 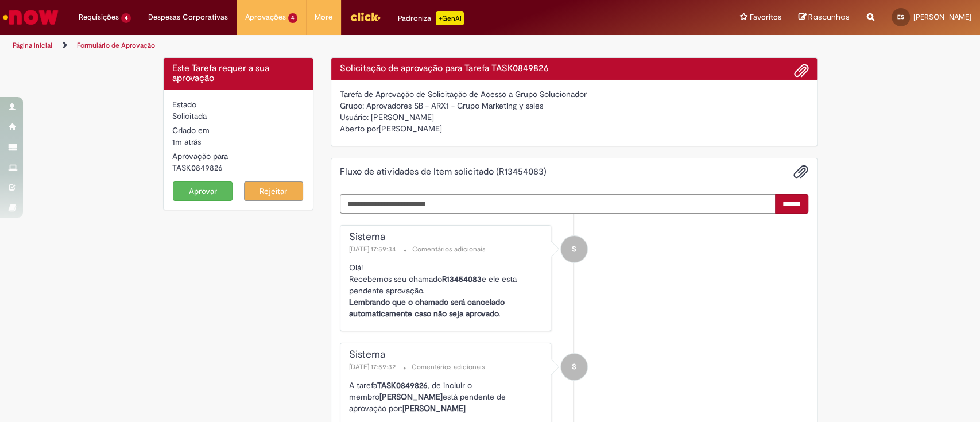 I want to click on h4: Solicitação de aprovação para Tarefa TASK0849826, so click(x=574, y=69).